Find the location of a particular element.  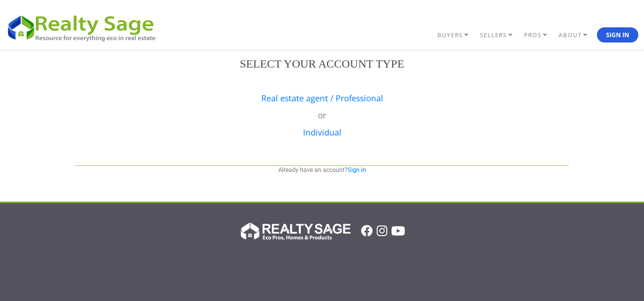

a: Sign in is located at coordinates (357, 170).